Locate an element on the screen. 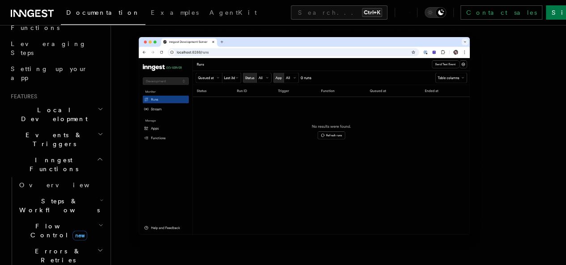  button: Toggle dark mode is located at coordinates (435, 13).